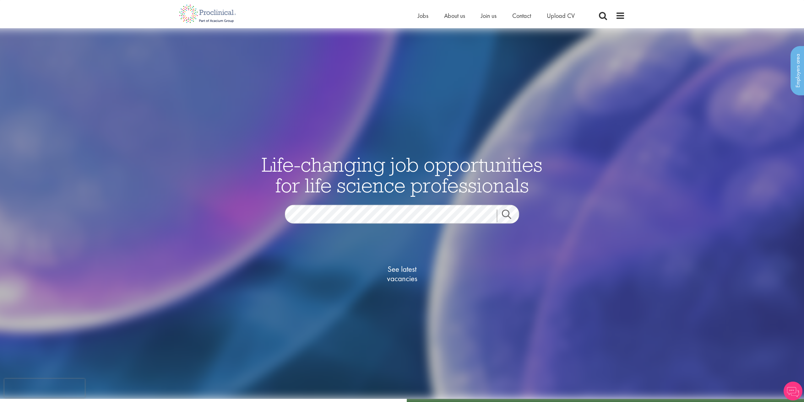 This screenshot has width=804, height=402. Describe the element at coordinates (522, 16) in the screenshot. I see `span: Contact` at that location.